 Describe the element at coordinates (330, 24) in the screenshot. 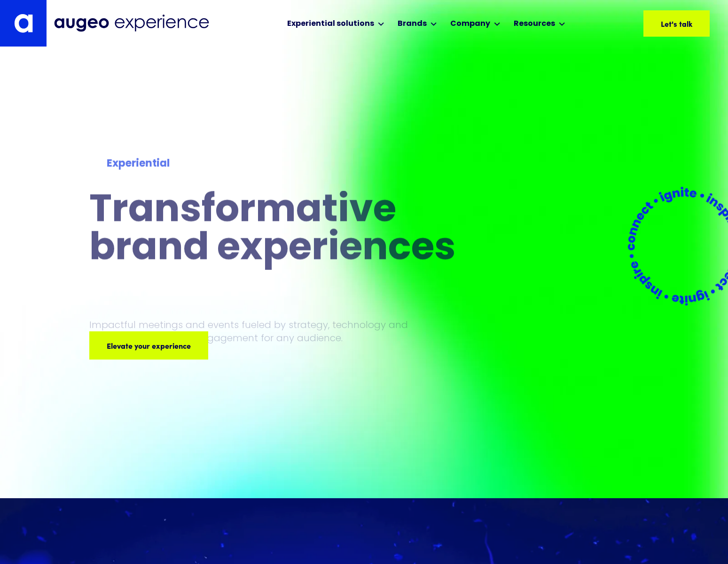

I see `div: Experiential solutions` at that location.